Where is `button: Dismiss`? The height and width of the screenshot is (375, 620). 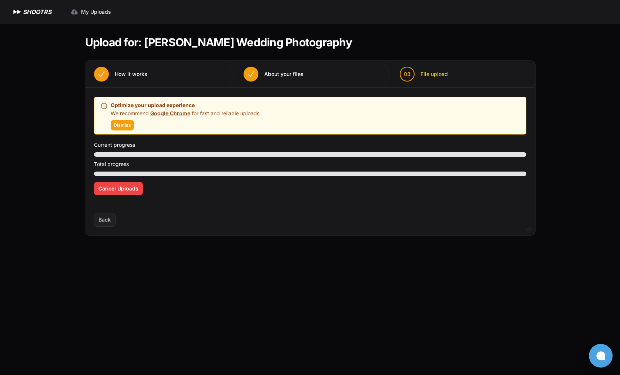
button: Dismiss is located at coordinates (122, 125).